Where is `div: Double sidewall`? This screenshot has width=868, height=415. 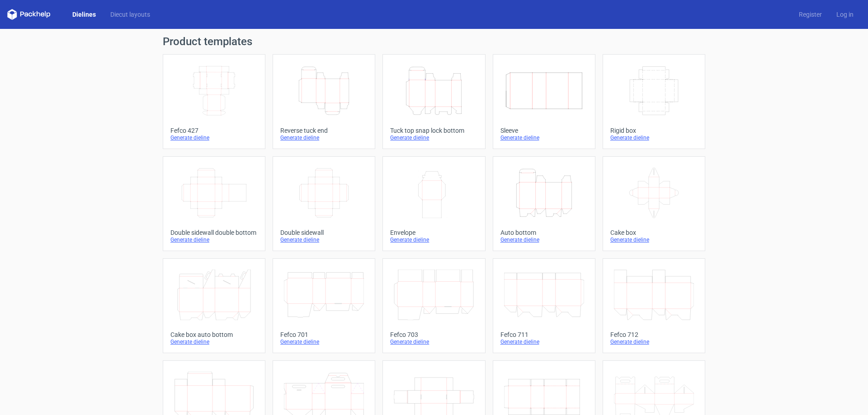 div: Double sidewall is located at coordinates (324, 232).